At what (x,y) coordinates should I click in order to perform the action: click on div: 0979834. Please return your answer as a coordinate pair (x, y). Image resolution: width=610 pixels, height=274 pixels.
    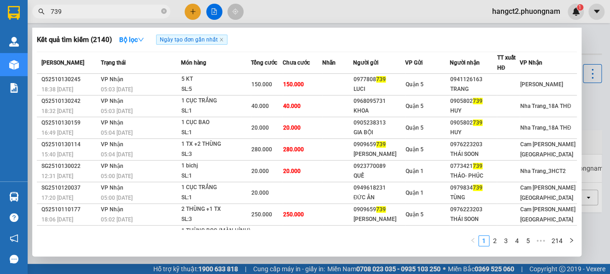
    Looking at the image, I should click on (473, 187).